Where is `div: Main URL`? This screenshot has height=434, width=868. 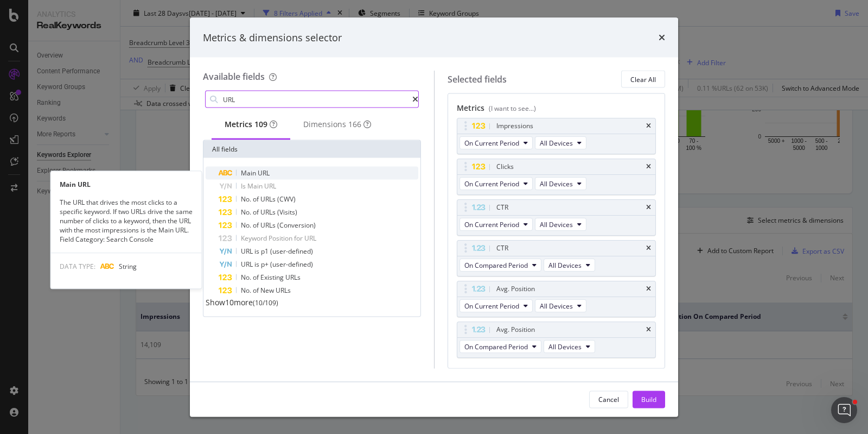 div: Main URL is located at coordinates (127, 184).